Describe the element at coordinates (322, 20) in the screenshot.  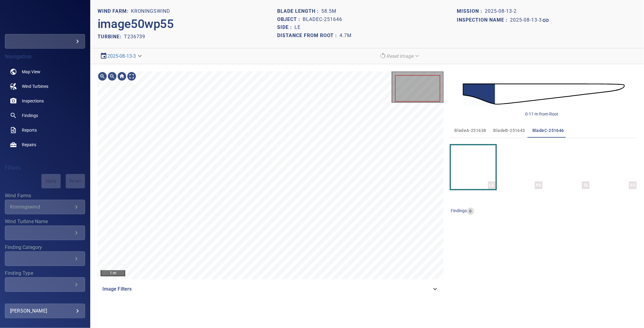
I see `h1: bladeC-251646` at that location.